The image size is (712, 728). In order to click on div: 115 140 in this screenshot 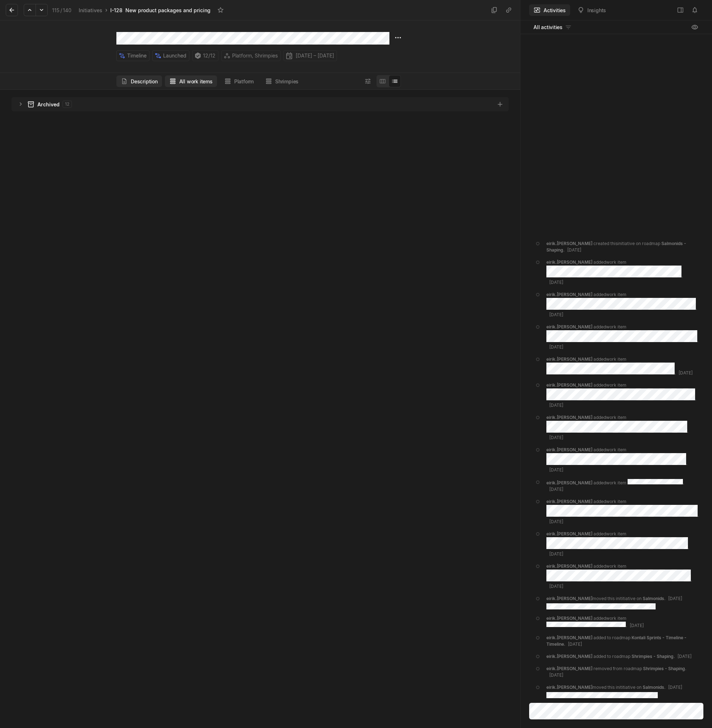, I will do `click(62, 10)`.